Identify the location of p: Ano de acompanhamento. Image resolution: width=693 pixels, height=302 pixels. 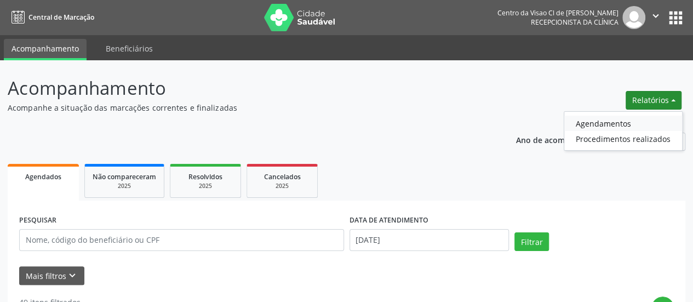
(564, 139).